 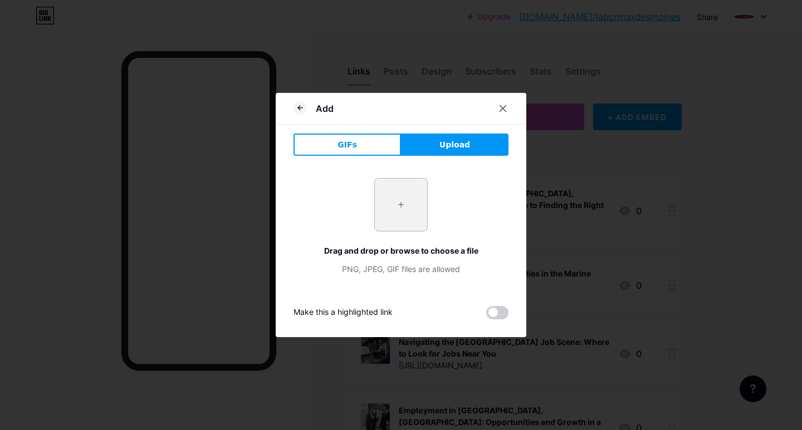 What do you see at coordinates (347, 145) in the screenshot?
I see `button: GIFs` at bounding box center [347, 145].